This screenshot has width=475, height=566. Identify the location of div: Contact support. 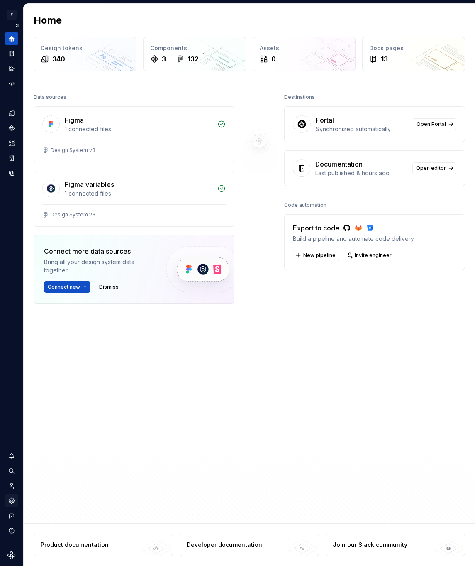
(12, 515).